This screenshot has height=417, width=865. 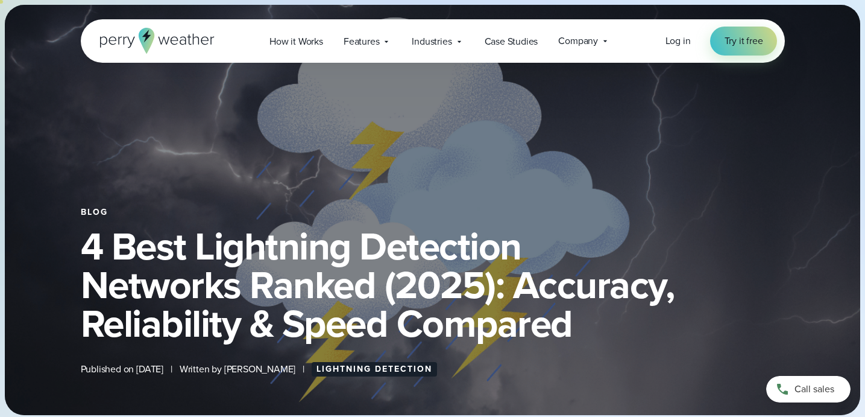 I want to click on h1: 4 Best Lightning Detection Networks Ranked (2025): Accuracy, Reliability & Speed Compared, so click(x=433, y=285).